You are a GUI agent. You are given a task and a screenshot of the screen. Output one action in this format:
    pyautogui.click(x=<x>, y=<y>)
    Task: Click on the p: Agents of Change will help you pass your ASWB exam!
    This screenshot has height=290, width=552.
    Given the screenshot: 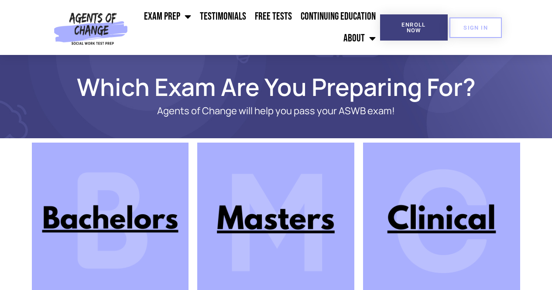 What is the action you would take?
    pyautogui.click(x=276, y=111)
    